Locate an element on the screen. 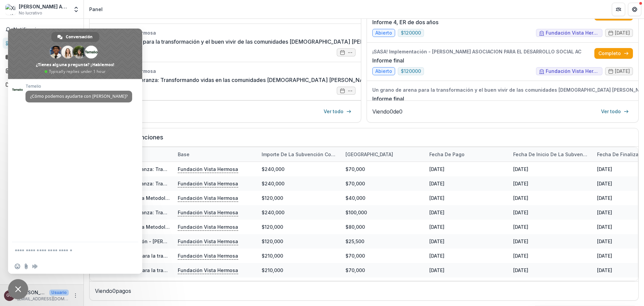 The height and width of the screenshot is (306, 644). font: Panel is located at coordinates (96, 9).